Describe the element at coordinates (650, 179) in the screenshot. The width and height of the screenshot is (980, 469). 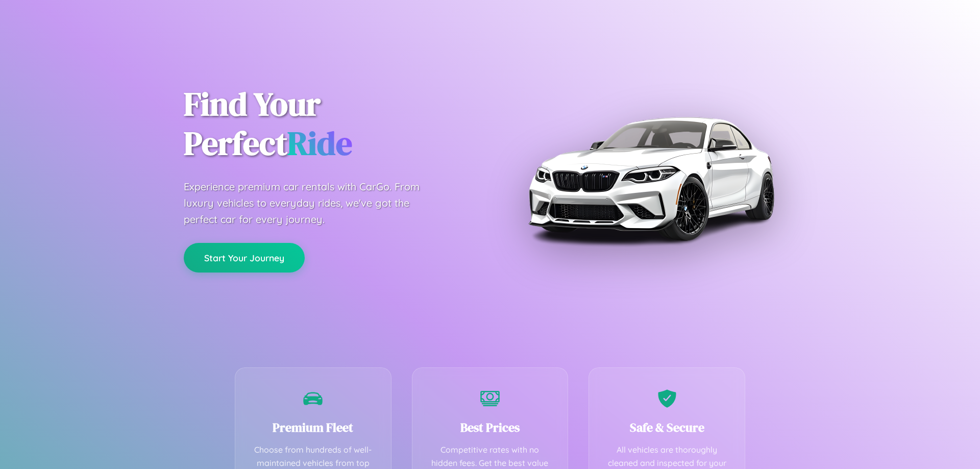
I see `img: Premium BMW car rental vehicle` at that location.